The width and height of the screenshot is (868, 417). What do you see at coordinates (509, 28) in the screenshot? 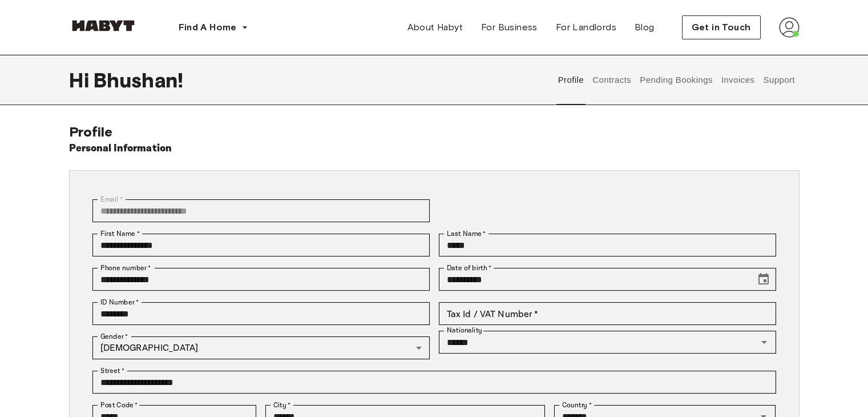
I see `span: For Business` at bounding box center [509, 28].